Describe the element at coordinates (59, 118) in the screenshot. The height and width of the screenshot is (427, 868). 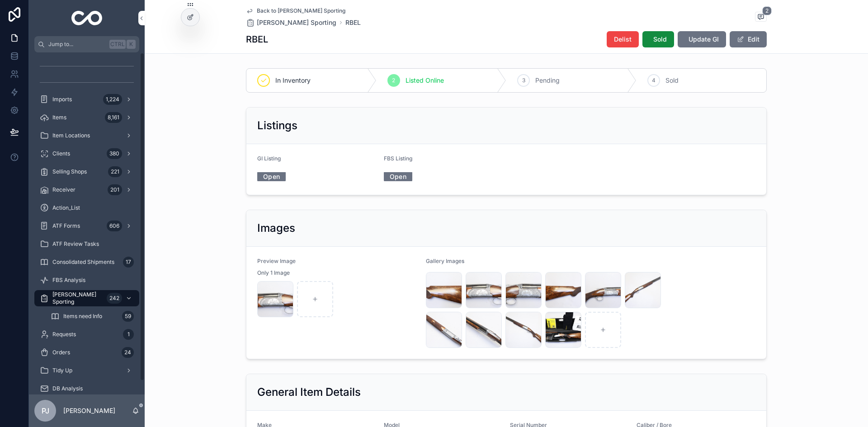
I see `span: Items` at that location.